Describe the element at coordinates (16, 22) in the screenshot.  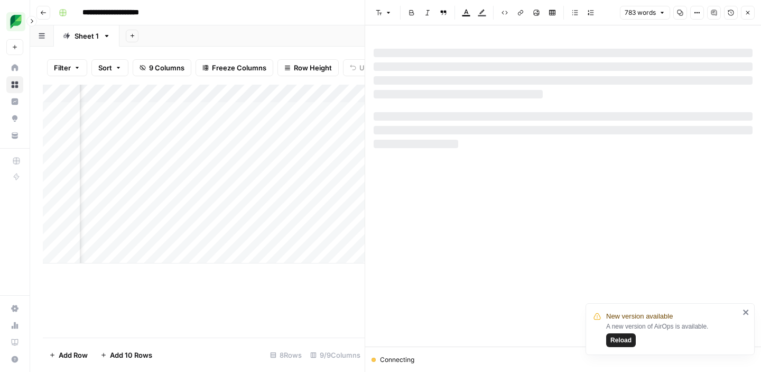
I see `img: SproutSocial Logo` at that location.